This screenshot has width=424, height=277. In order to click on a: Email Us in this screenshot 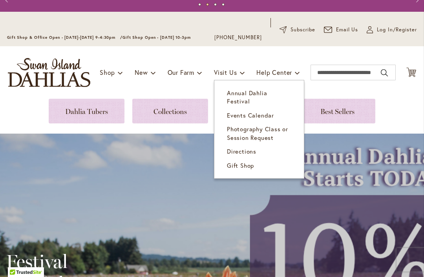, I will do `click(341, 30)`.